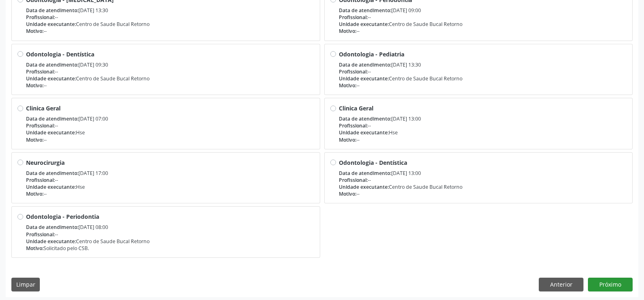  I want to click on div: Solicitado pelo CSB., so click(170, 248).